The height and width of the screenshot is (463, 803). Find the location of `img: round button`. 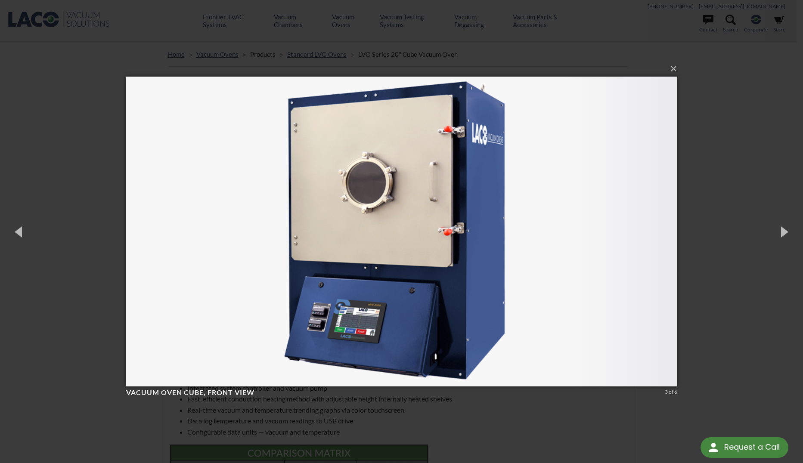

img: round button is located at coordinates (714, 448).